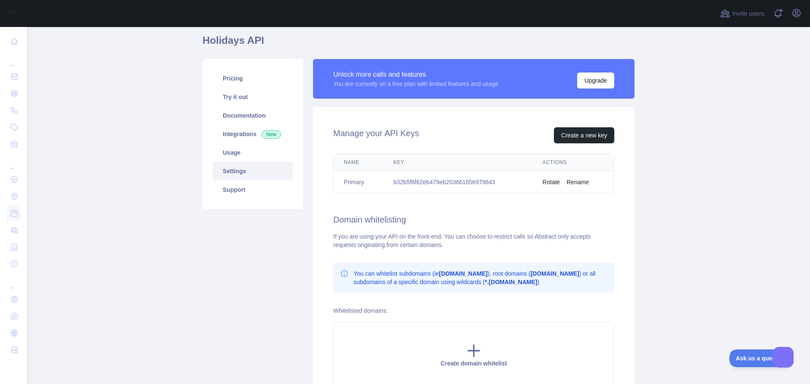  Describe the element at coordinates (253, 134) in the screenshot. I see `a: Integrations New` at that location.